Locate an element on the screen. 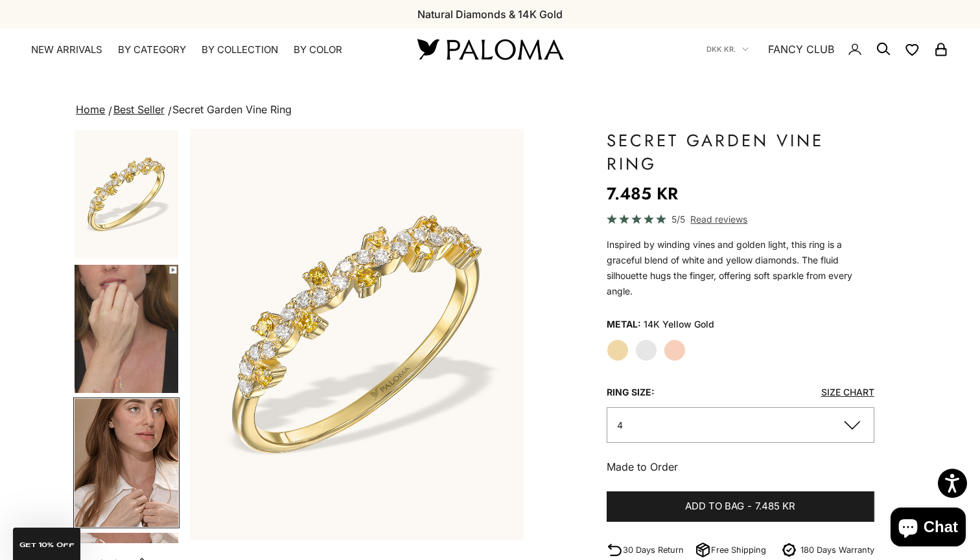 The height and width of the screenshot is (560, 980). span: DKK kr. is located at coordinates (720, 50).